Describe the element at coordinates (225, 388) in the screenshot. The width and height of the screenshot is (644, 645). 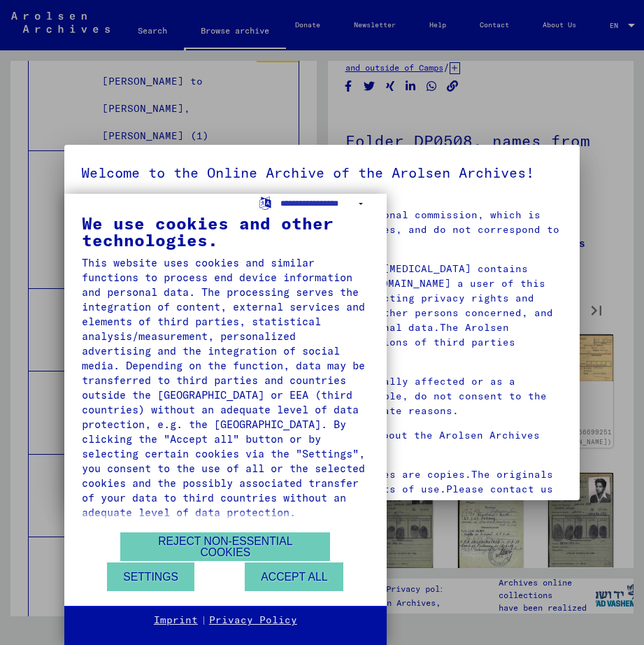
I see `div: This website uses cookies and similar functions to process end device information and personal da...` at that location.